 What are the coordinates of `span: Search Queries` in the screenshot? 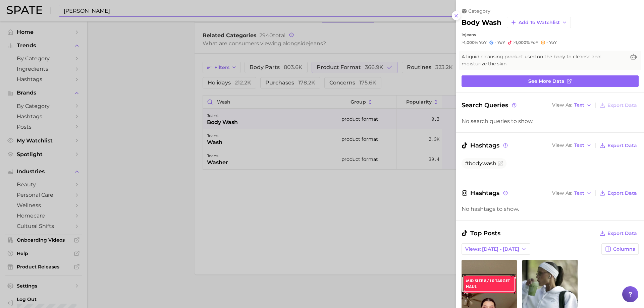 It's located at (489, 105).